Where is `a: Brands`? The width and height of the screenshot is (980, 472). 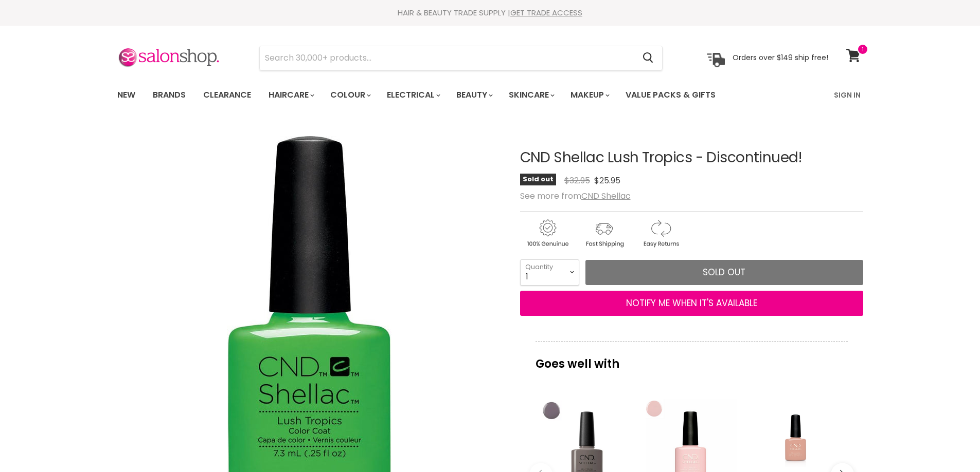 a: Brands is located at coordinates (169, 95).